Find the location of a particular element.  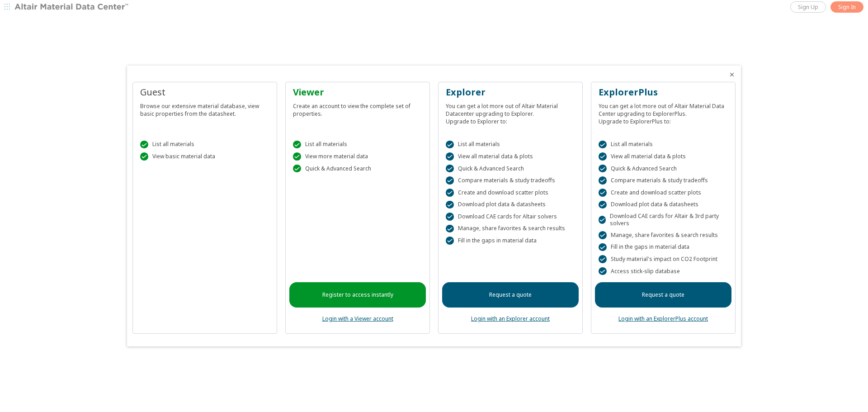

div: Download CAE cards for Altair & 3rd party solvers is located at coordinates (663, 220).